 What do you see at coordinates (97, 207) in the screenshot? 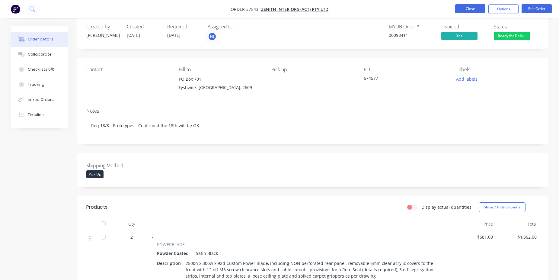
I see `div: Products` at bounding box center [97, 207].